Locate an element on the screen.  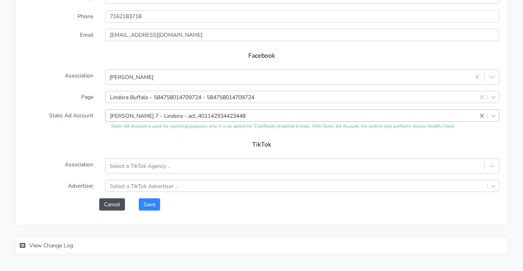
label: Static Ad Account is located at coordinates (59, 120).